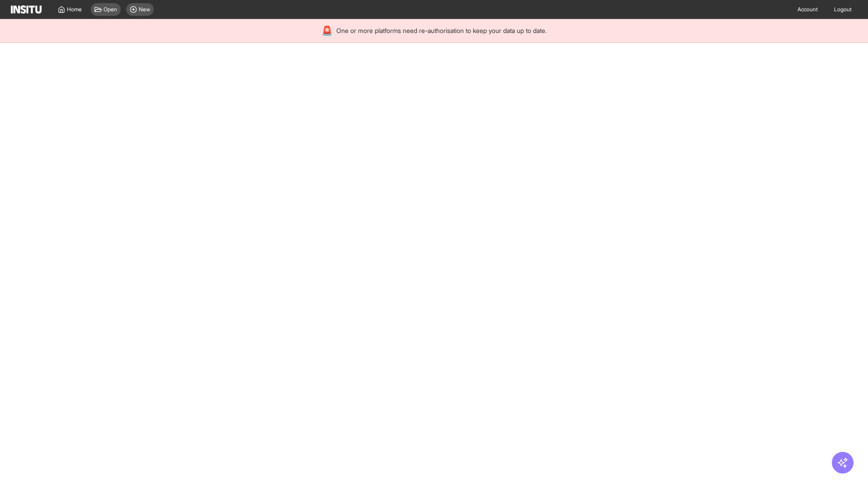 The height and width of the screenshot is (488, 868). Describe the element at coordinates (27, 9) in the screenshot. I see `img: Logo` at that location.